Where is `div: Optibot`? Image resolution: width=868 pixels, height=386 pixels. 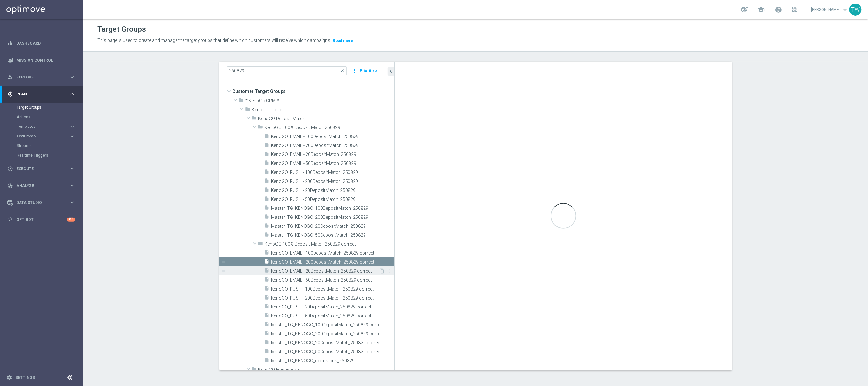 div: Optibot is located at coordinates (41, 219).